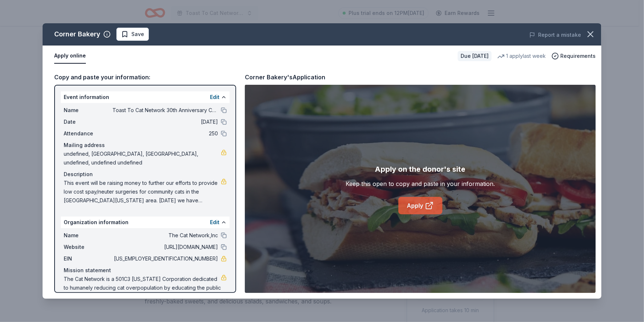 The image size is (644, 322). I want to click on span: 250, so click(165, 133).